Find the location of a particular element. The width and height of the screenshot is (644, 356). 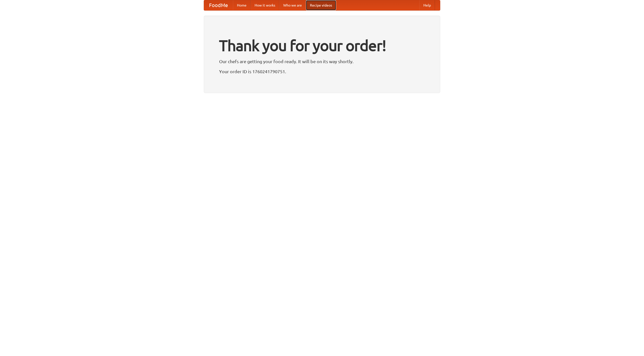

a: How it works is located at coordinates (265, 5).